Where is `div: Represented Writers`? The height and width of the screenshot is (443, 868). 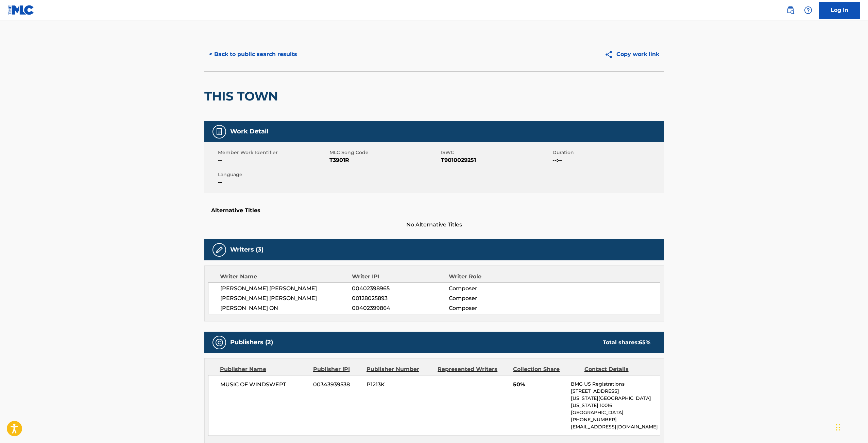
div: Represented Writers is located at coordinates (473, 370).